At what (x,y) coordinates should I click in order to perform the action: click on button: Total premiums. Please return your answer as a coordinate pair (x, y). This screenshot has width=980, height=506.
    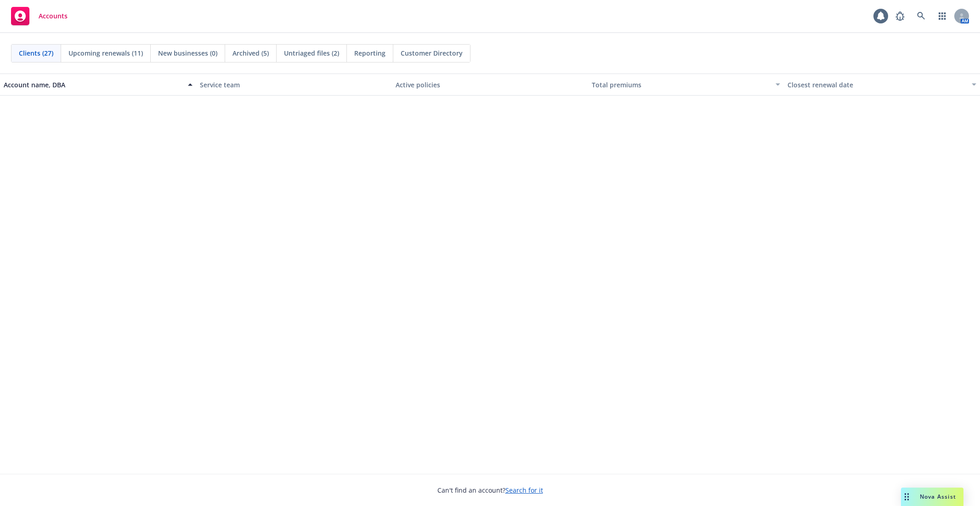
    Looking at the image, I should click on (686, 84).